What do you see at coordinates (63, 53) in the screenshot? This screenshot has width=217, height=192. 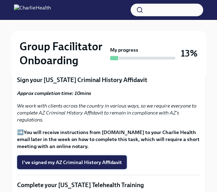 I see `h2: Group Facilitator Onboarding` at bounding box center [63, 53].